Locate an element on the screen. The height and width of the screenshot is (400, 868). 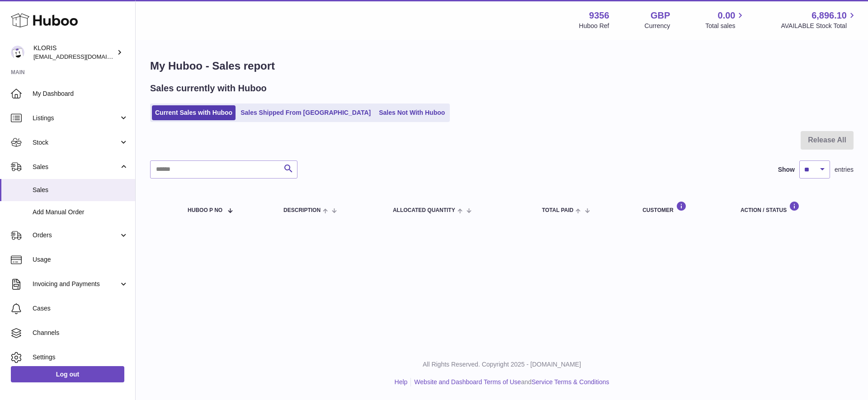
img: huboo@kloriscbd.com is located at coordinates (17, 53).